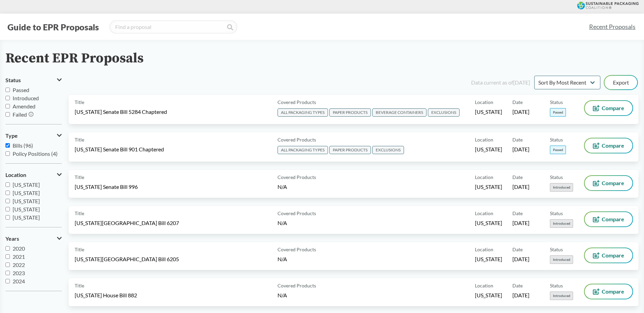  Describe the element at coordinates (173, 27) in the screenshot. I see `input: Find a proposal` at that location.